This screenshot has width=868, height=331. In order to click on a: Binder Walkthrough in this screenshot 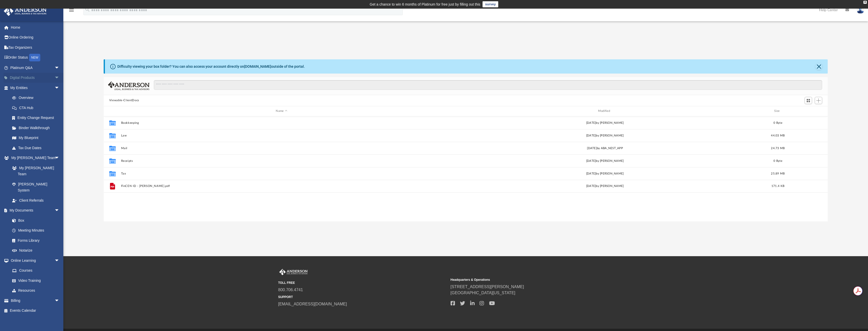, I will do `click(37, 128)`.